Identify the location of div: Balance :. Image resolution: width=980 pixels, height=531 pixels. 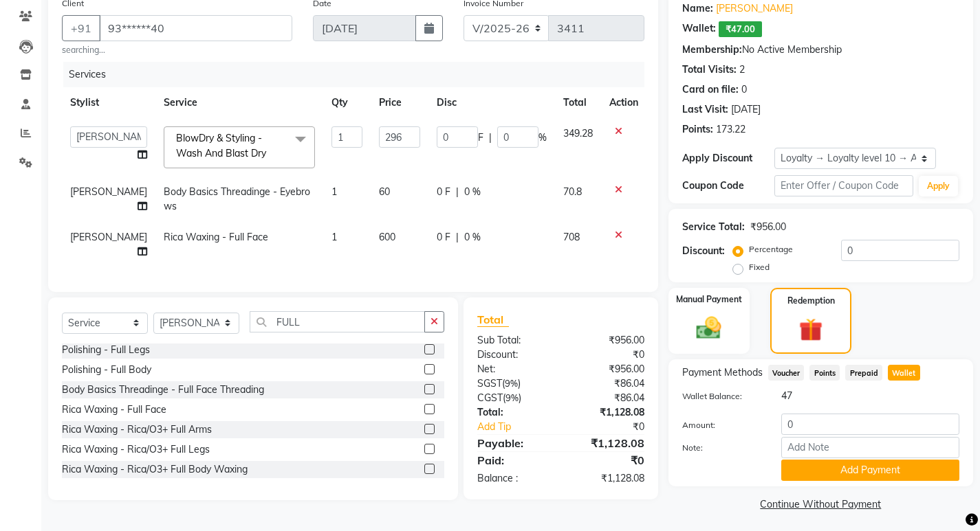
(513, 479).